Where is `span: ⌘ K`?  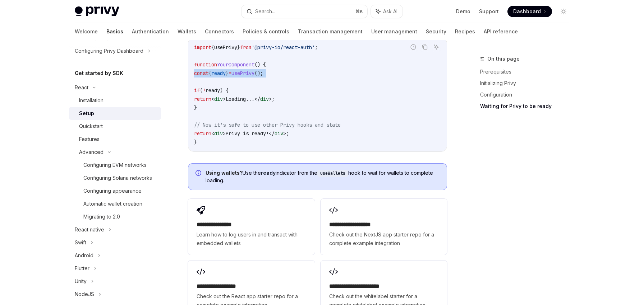 span: ⌘ K is located at coordinates (359, 11).